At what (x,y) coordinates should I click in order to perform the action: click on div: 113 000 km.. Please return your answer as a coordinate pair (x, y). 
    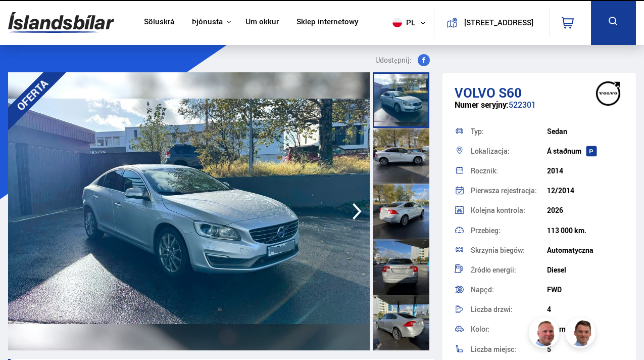
    Looking at the image, I should click on (585, 231).